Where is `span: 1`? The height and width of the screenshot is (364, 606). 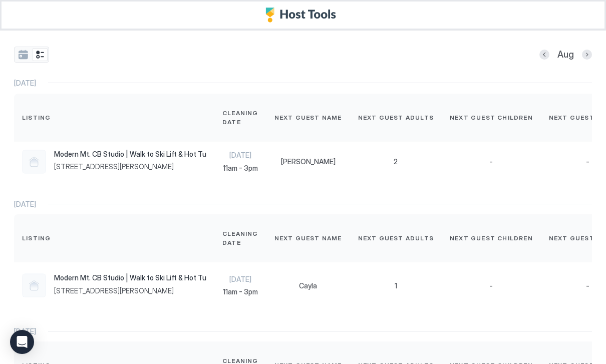 span: 1 is located at coordinates (396, 286).